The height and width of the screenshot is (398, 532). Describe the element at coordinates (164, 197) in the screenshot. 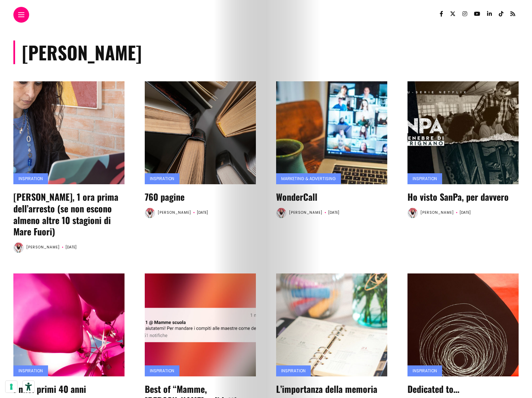

I see `a: 760 pagine` at that location.